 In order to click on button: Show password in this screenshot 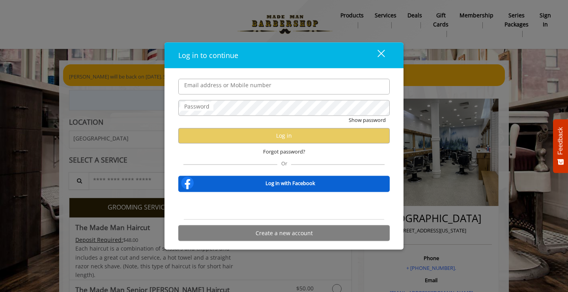, I will do `click(367, 119)`.